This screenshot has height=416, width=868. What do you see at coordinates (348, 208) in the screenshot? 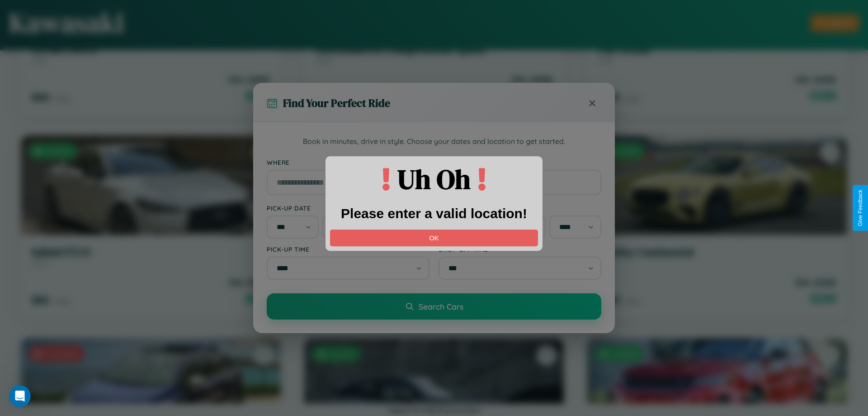
I see `label: Pick-up Date` at bounding box center [348, 208].